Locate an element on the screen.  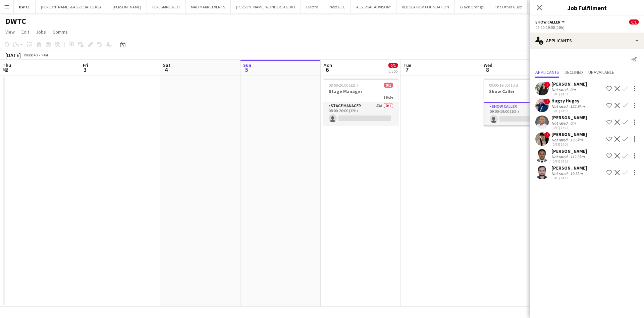
button: DWTC is located at coordinates (24, 7).